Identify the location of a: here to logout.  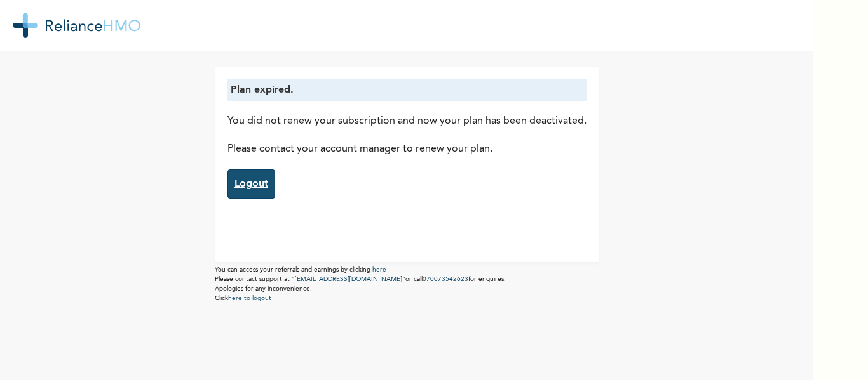
(250, 298).